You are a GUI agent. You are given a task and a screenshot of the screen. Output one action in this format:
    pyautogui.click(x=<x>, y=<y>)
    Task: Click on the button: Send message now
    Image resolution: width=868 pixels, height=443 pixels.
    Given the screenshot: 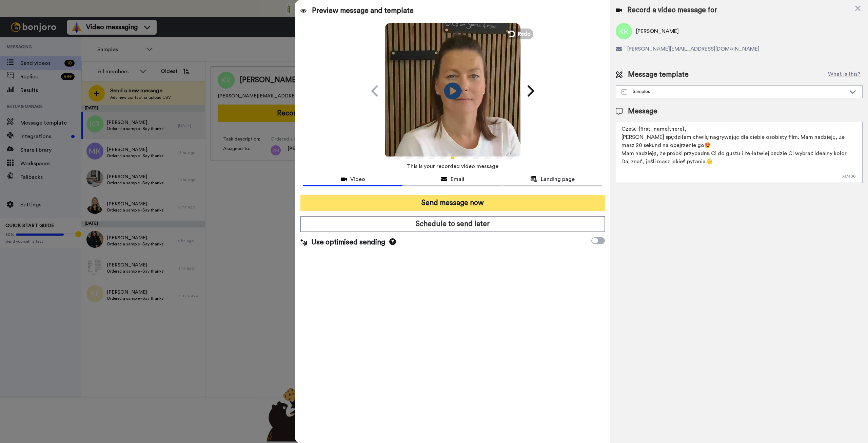 What is the action you would take?
    pyautogui.click(x=452, y=203)
    